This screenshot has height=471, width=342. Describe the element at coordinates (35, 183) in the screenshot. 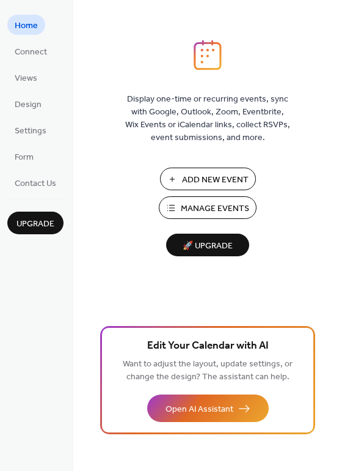

I see `span: Contact Us` at that location.